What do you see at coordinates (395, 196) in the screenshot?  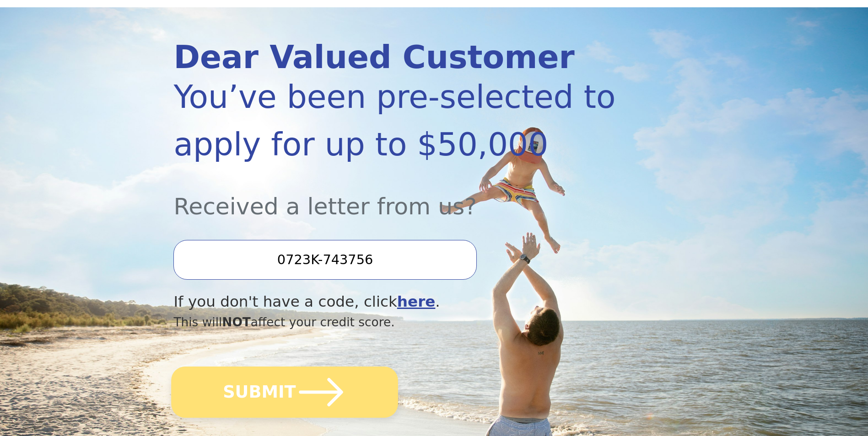 I see `div: Received a letter from us?` at bounding box center [395, 196].